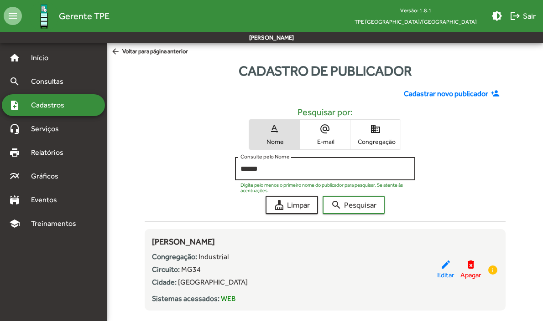 The height and width of the screenshot is (321, 543). Describe the element at coordinates (375, 129) in the screenshot. I see `mat-icon: domain` at that location.